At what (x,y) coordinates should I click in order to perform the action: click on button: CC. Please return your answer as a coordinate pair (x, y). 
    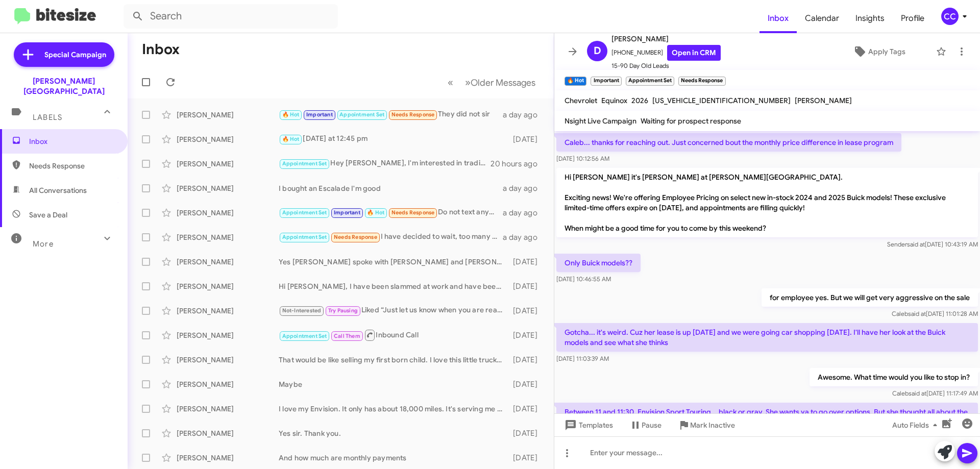
    Looking at the image, I should click on (950, 17).